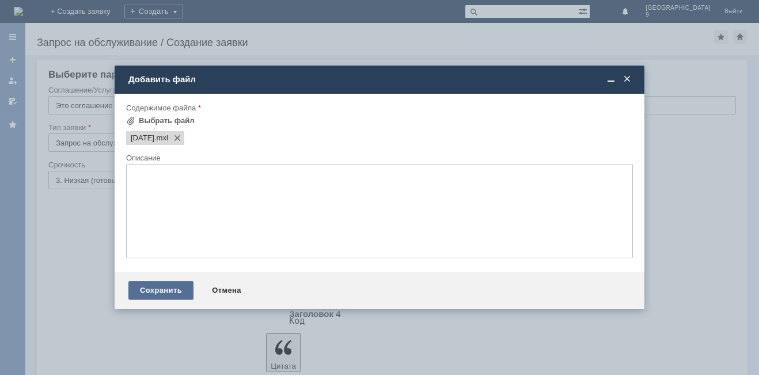 This screenshot has height=375, width=759. I want to click on div: Содержимое файла, so click(378, 108).